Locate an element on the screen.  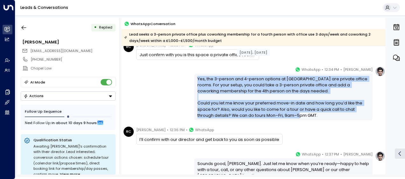
div: Just confirm with you is this space a private office room? is located at coordinates (197, 55).